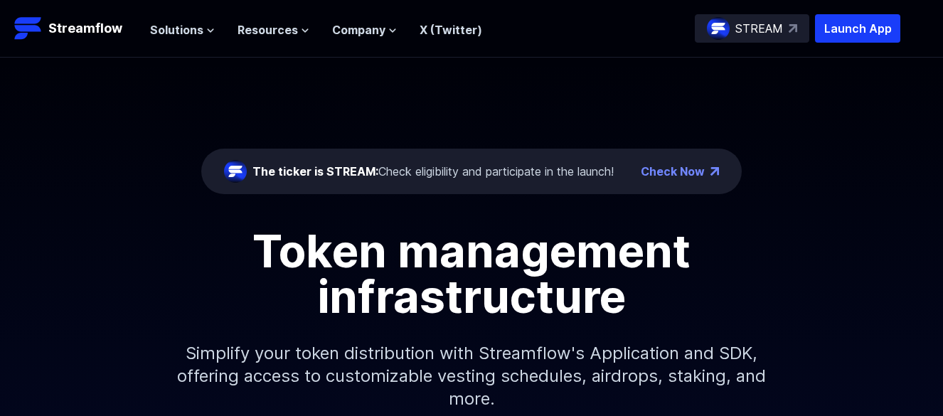 The height and width of the screenshot is (416, 943). What do you see at coordinates (858, 28) in the screenshot?
I see `a: Launch App` at bounding box center [858, 28].